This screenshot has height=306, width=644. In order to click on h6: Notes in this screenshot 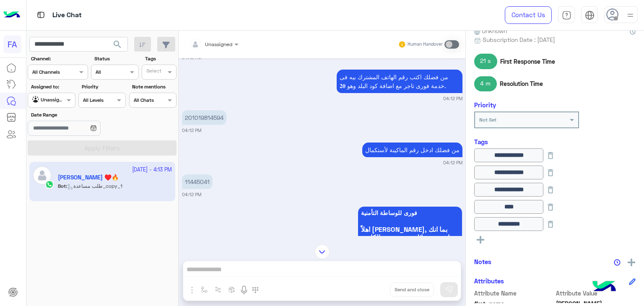, I will do `click(483, 262)`.